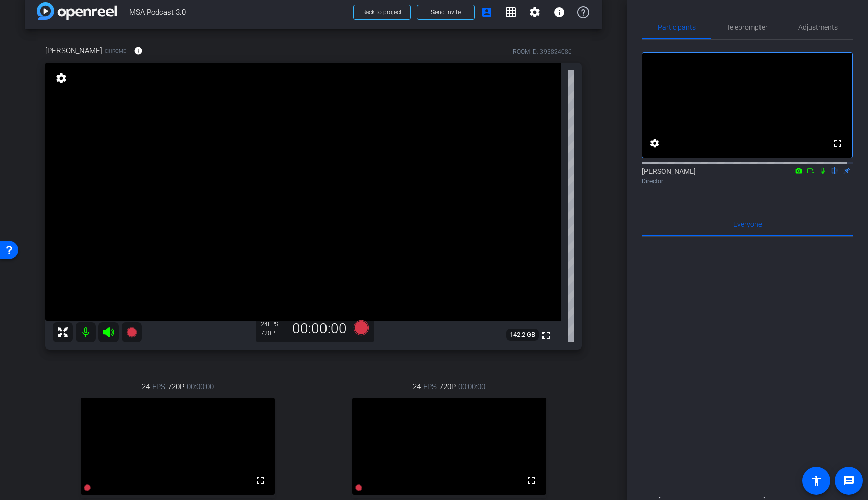  What do you see at coordinates (446, 12) in the screenshot?
I see `span: Send invite` at bounding box center [446, 12].